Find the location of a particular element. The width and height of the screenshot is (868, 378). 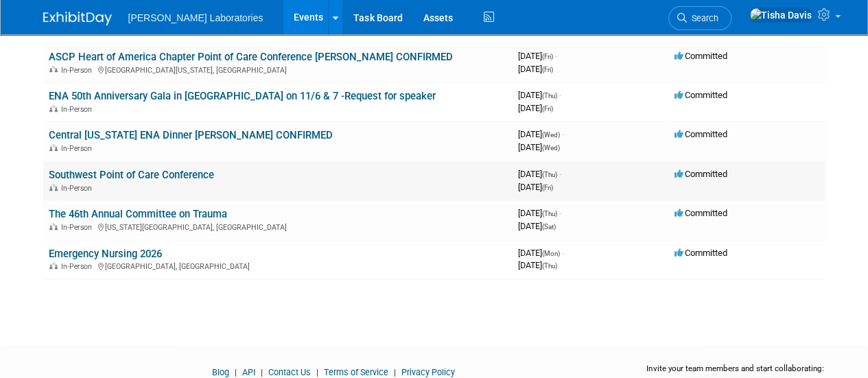

a: Privacy Policy is located at coordinates (428, 372).